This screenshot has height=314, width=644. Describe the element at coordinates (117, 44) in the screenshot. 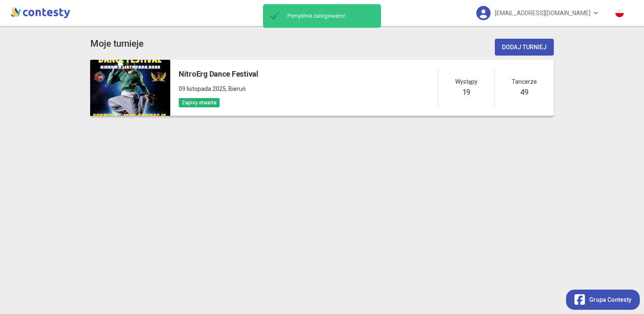

I see `h3: Moje turnieje` at that location.